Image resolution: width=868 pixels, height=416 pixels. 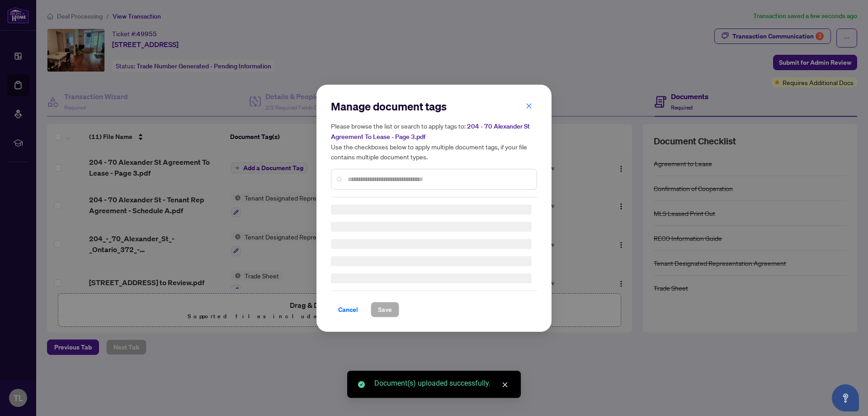 What do you see at coordinates (442, 383) in the screenshot?
I see `div: Document(s) uploaded successfully.` at bounding box center [442, 383].